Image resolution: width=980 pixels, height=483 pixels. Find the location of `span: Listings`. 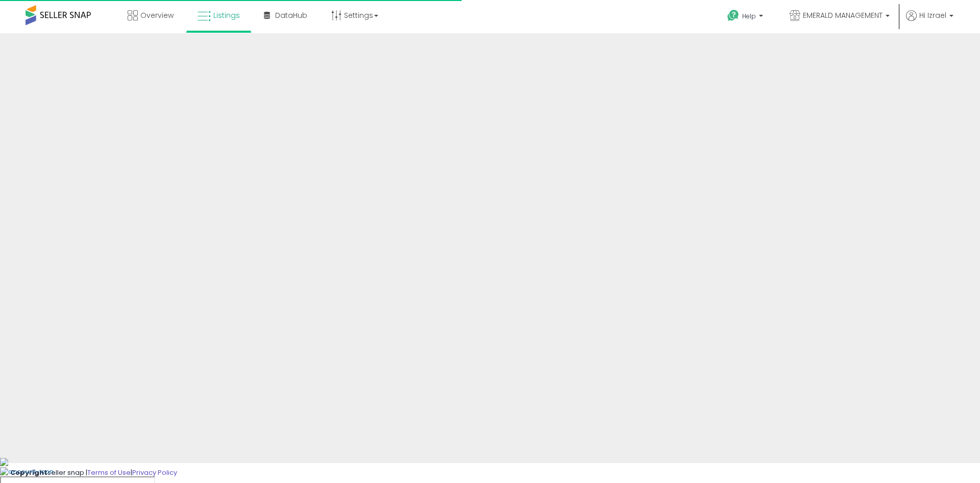

span: Listings is located at coordinates (227, 16).